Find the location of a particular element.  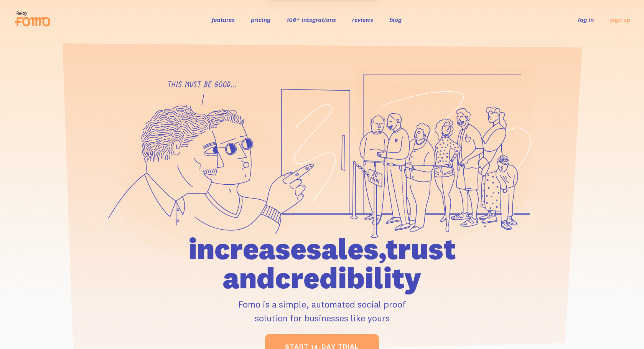

a: 106+ integrations is located at coordinates (311, 20).